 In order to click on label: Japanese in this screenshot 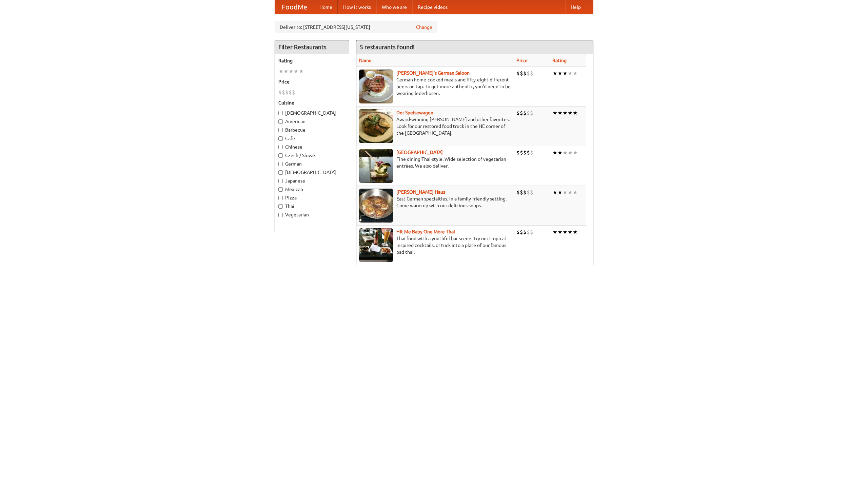, I will do `click(312, 180)`.